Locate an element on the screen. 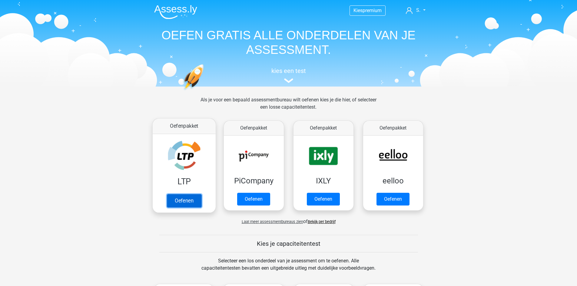 The width and height of the screenshot is (577, 286). span: S. is located at coordinates (418, 10).